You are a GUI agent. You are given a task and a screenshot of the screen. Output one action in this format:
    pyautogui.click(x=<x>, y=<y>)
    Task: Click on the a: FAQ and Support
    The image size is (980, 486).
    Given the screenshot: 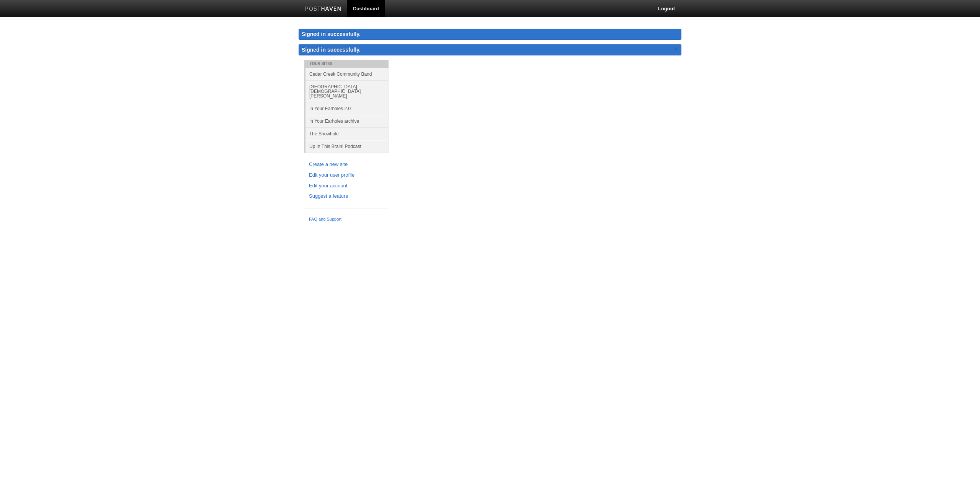 What is the action you would take?
    pyautogui.click(x=346, y=219)
    